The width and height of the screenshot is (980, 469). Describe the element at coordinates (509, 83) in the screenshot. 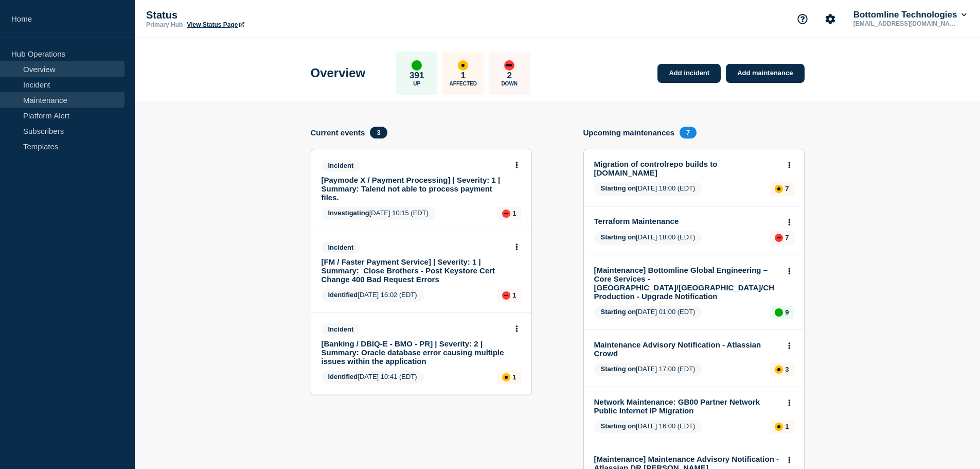

I see `p: Down` at that location.